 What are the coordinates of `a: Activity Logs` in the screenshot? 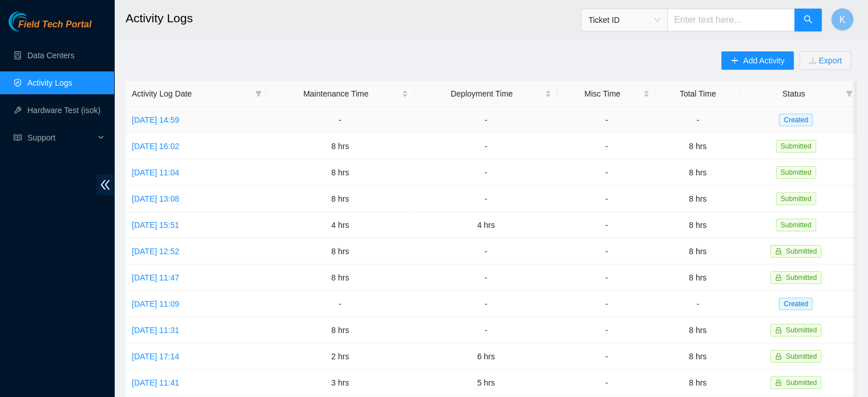 It's located at (50, 83).